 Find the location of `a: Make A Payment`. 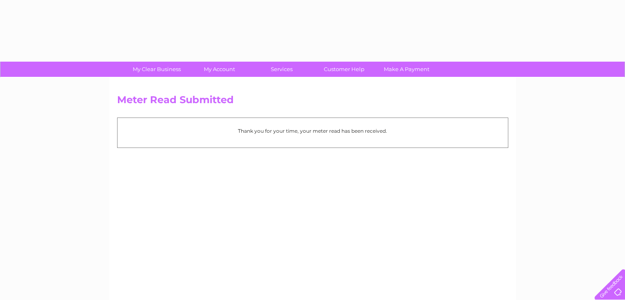

a: Make A Payment is located at coordinates (406, 69).